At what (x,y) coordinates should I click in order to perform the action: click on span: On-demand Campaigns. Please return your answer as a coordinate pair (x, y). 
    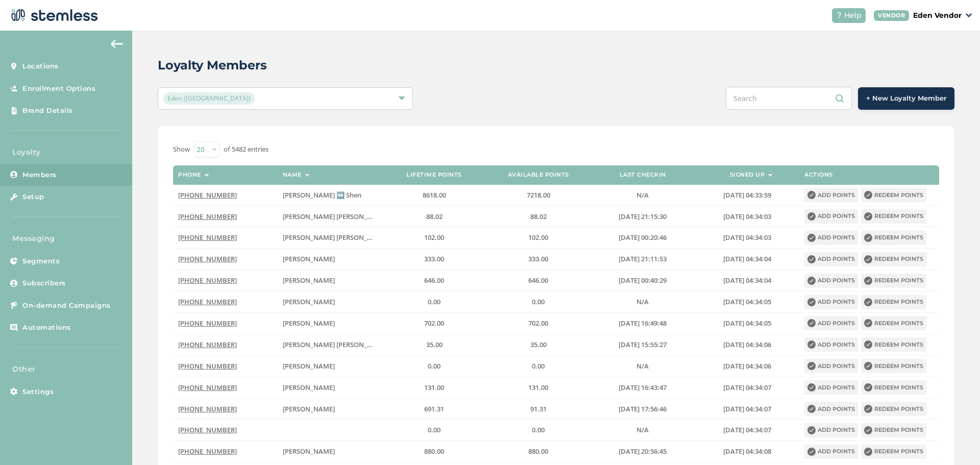
    Looking at the image, I should click on (66, 306).